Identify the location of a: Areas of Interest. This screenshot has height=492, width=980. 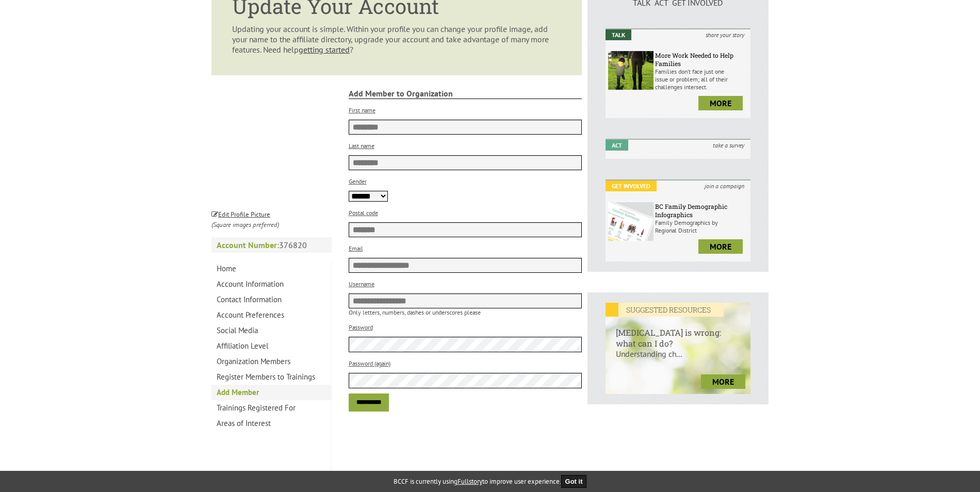
(271, 424).